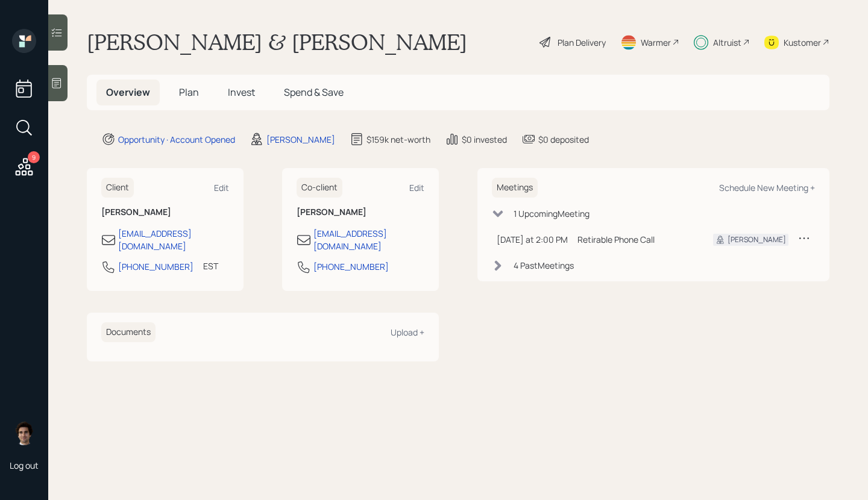 This screenshot has height=500, width=868. I want to click on div: Plan Delivery, so click(581, 42).